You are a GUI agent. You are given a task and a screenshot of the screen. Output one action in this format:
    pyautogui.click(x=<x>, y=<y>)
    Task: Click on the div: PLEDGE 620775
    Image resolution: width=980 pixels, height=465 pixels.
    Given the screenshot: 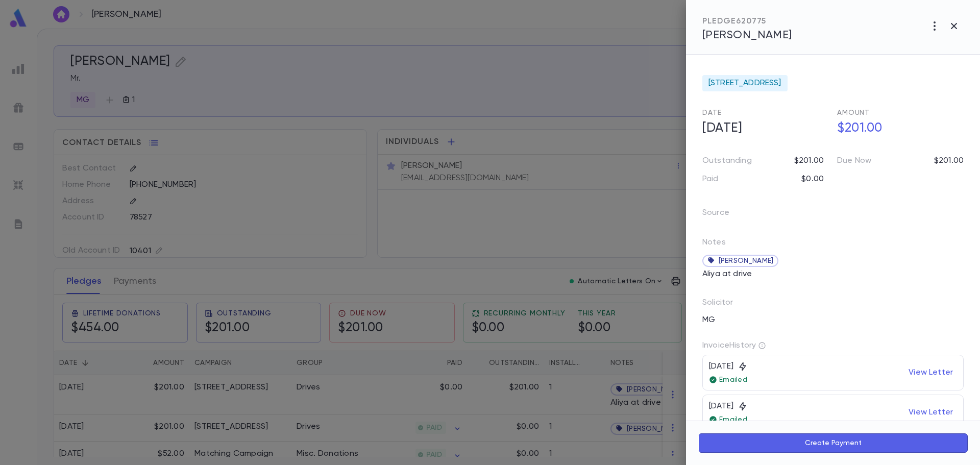 What is the action you would take?
    pyautogui.click(x=747, y=21)
    